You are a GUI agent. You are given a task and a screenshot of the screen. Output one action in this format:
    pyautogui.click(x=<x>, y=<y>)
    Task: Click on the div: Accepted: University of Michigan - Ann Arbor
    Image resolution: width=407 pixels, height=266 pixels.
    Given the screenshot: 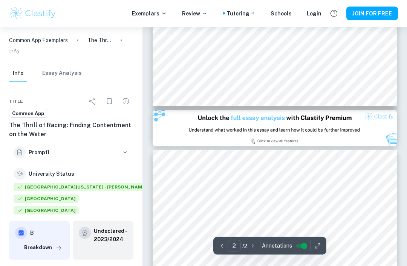 What is the action you would take?
    pyautogui.click(x=107, y=188)
    